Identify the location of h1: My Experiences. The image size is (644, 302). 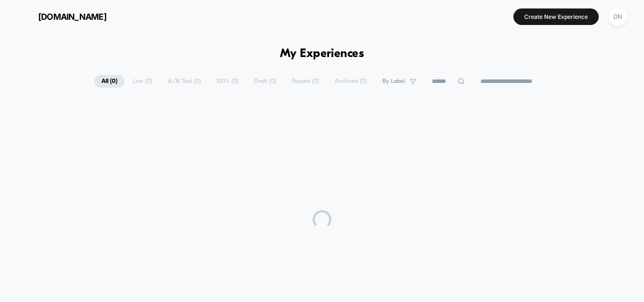
(322, 54).